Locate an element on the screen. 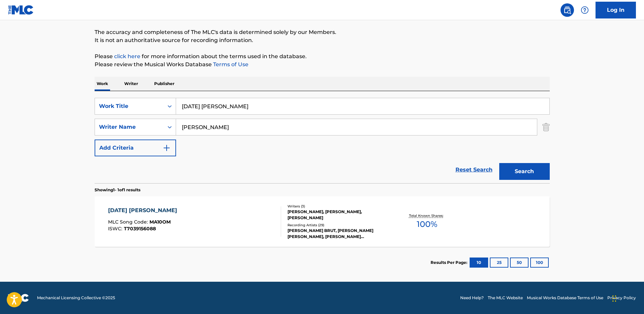 Image resolution: width=644 pixels, height=314 pixels. img: logo is located at coordinates (18, 298).